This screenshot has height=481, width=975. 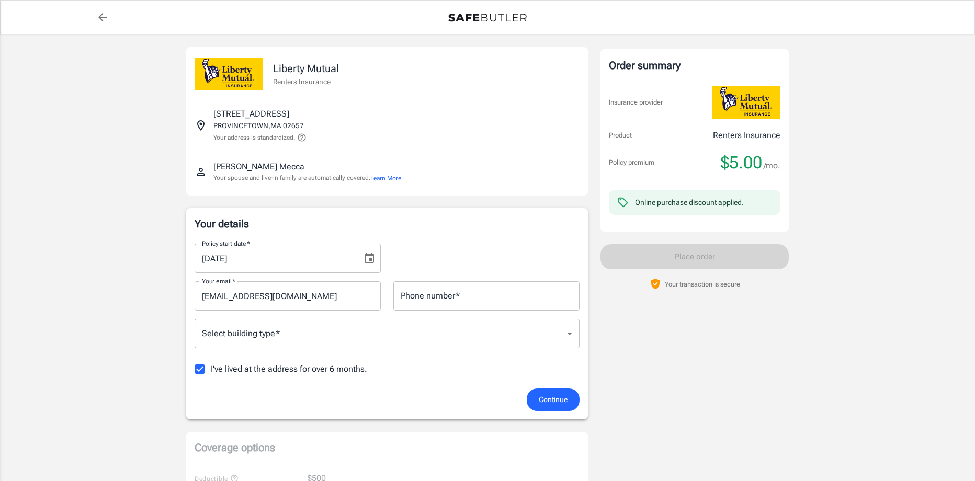 I want to click on input: Enter number, so click(x=486, y=296).